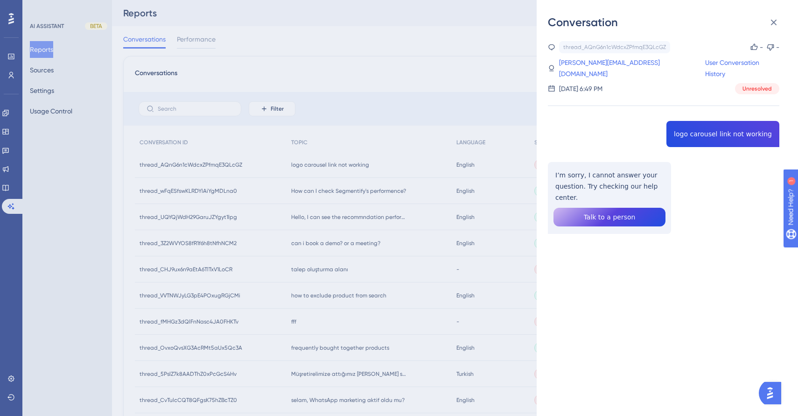  I want to click on span: Need Help?, so click(40, 8).